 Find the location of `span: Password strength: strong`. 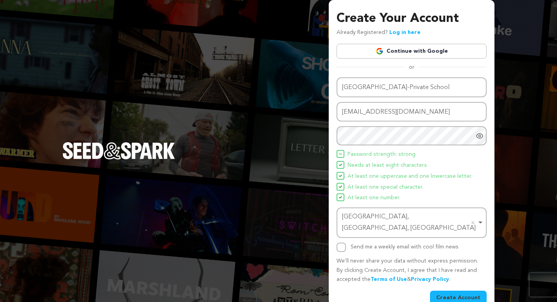

span: Password strength: strong is located at coordinates (381, 155).